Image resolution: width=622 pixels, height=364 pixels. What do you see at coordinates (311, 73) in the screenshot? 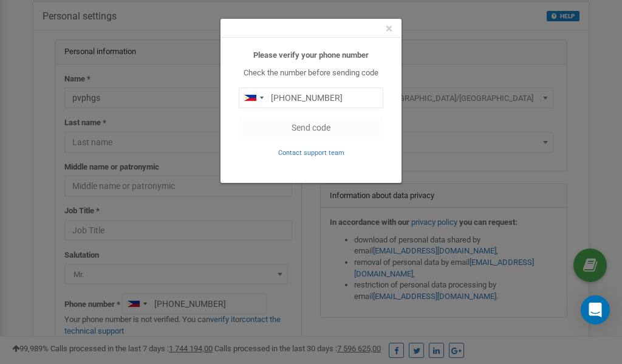
I see `p: Check the number before sending code` at bounding box center [311, 73].